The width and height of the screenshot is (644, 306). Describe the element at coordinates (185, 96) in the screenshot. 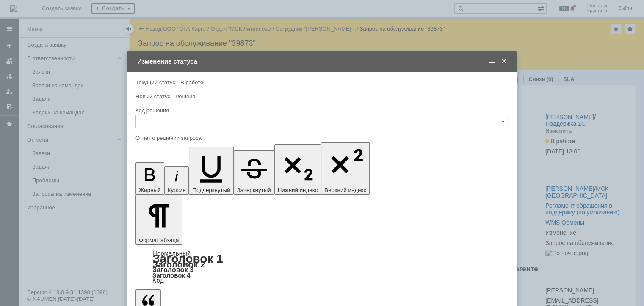

I see `span: Решена` at that location.